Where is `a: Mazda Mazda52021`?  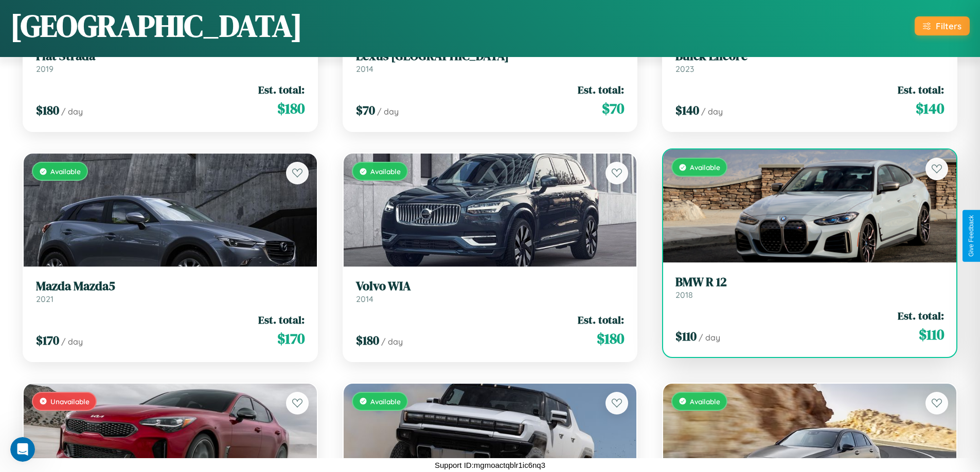 a: Mazda Mazda52021 is located at coordinates (170, 291).